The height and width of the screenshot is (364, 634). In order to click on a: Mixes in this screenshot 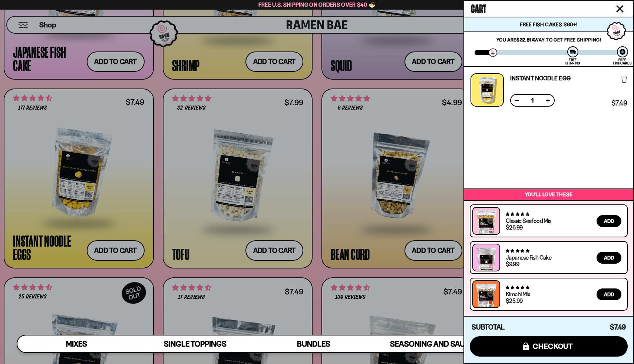, I will do `click(77, 344)`.